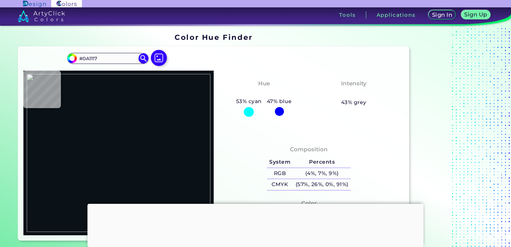  I want to click on h5: CMYK, so click(280, 184).